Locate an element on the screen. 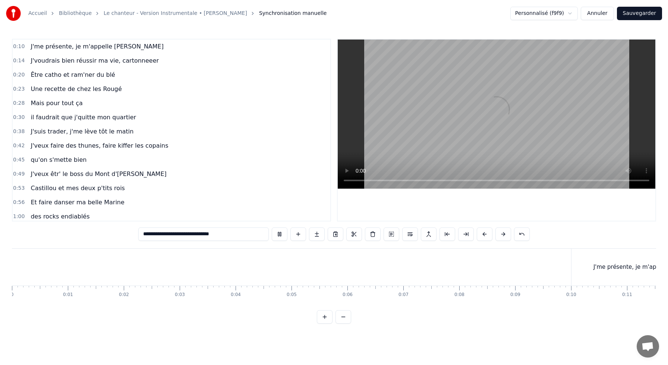 The height and width of the screenshot is (365, 668). span: 0:56 is located at coordinates (19, 202).